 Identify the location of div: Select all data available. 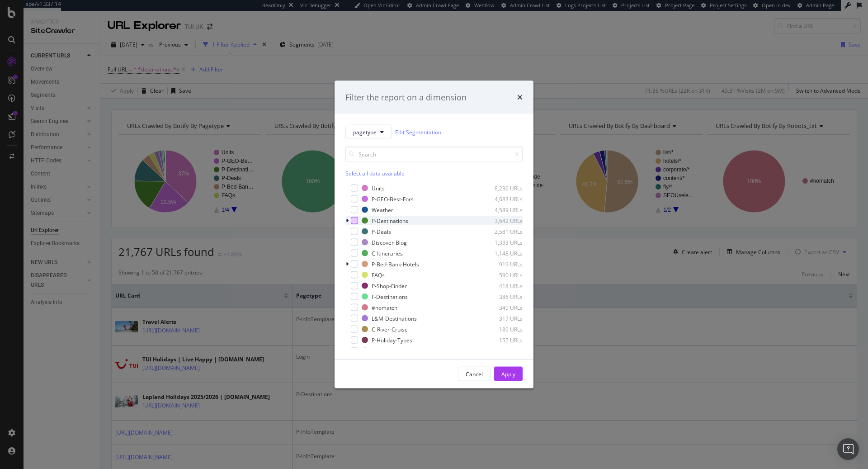
(434, 173).